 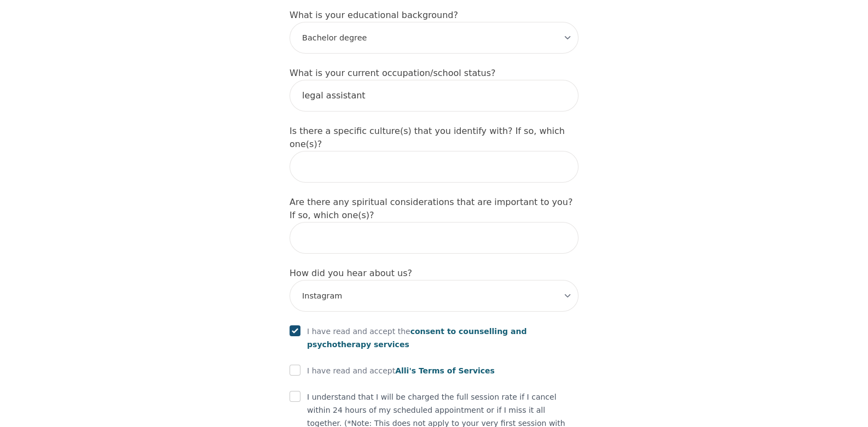 What do you see at coordinates (417, 338) in the screenshot?
I see `span: consent to counselling and psychotherapy services` at bounding box center [417, 338].